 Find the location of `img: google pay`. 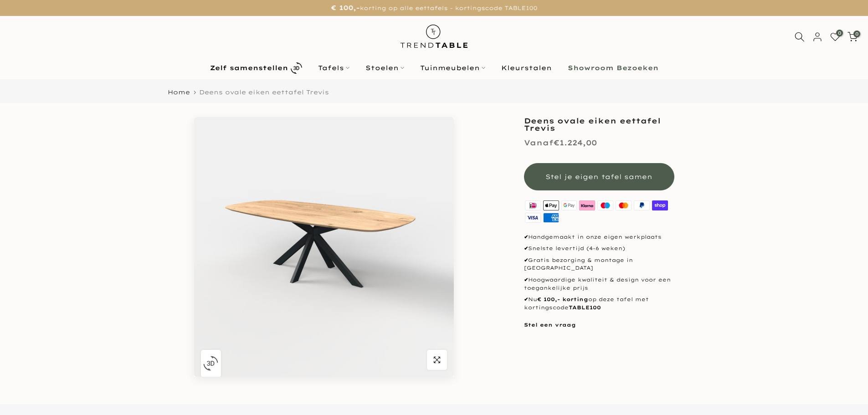

img: google pay is located at coordinates (569, 206).